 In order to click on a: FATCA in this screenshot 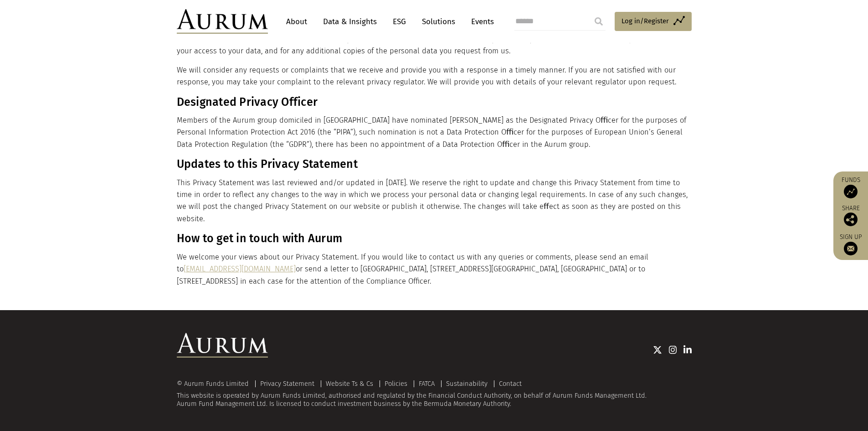, I will do `click(427, 383)`.